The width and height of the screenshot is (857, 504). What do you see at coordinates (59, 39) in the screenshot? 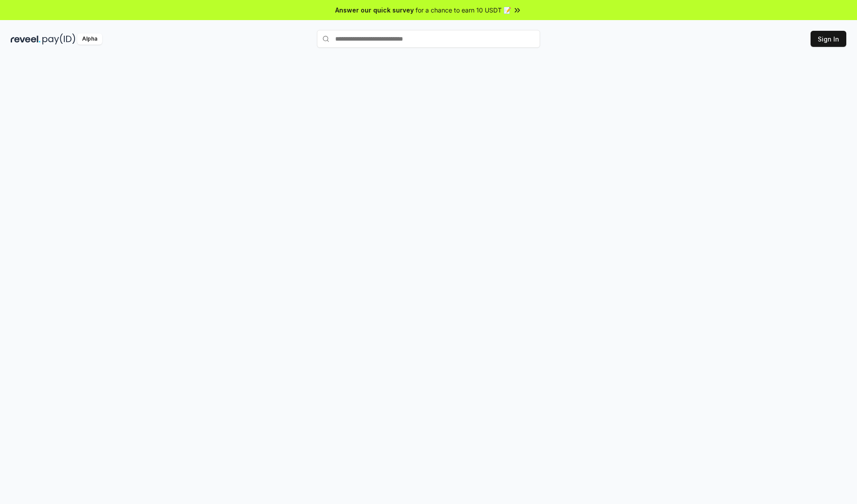
I see `img: pay_id` at bounding box center [59, 39].